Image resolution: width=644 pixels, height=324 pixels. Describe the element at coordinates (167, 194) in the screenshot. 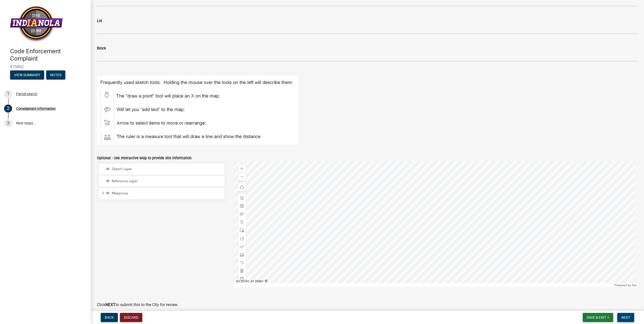

I see `span: Mapproxy` at that location.